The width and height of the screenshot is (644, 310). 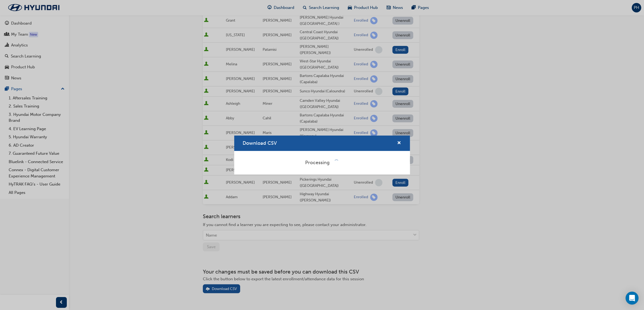 What do you see at coordinates (322, 155) in the screenshot?
I see `div: Download CSV` at bounding box center [322, 155].